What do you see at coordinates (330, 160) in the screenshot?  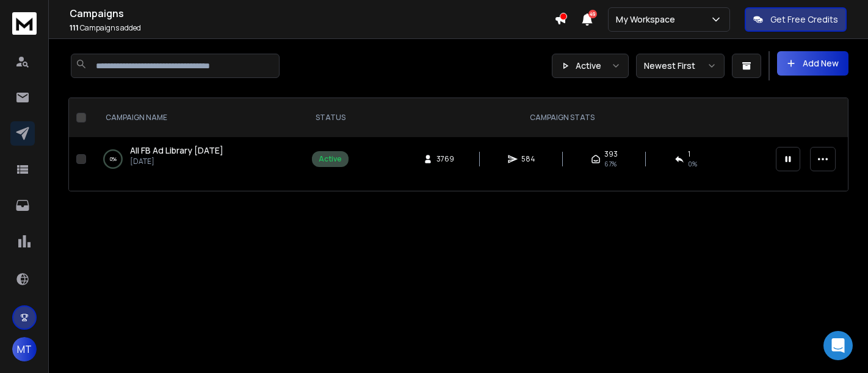 I see `div: Active` at bounding box center [330, 160].